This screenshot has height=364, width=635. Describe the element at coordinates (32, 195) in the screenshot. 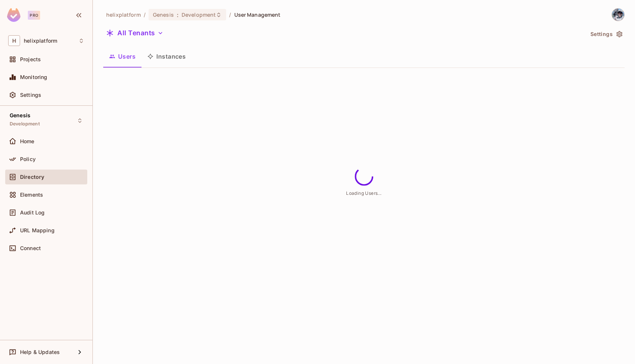

I see `span: Elements` at that location.